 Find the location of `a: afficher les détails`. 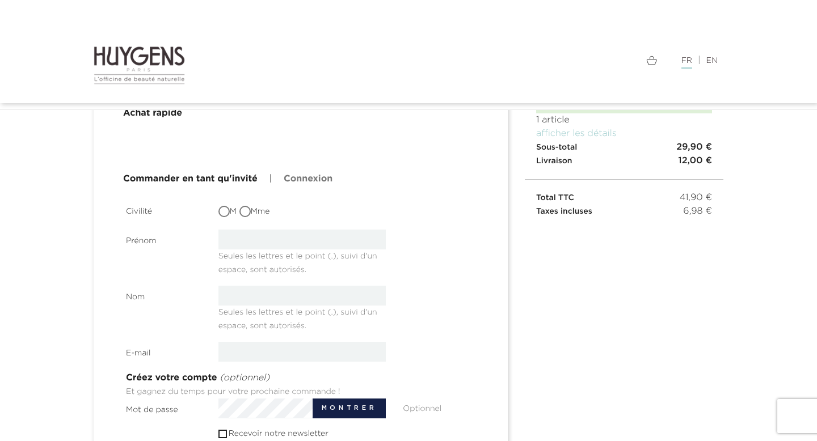

a: afficher les détails is located at coordinates (576, 134).